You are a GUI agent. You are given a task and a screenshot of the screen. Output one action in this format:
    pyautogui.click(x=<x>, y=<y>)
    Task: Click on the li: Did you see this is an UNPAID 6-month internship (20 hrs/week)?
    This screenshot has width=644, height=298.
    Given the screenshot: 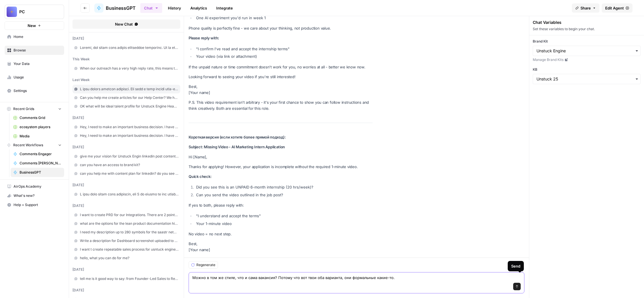 What is the action you would take?
    pyautogui.click(x=283, y=187)
    